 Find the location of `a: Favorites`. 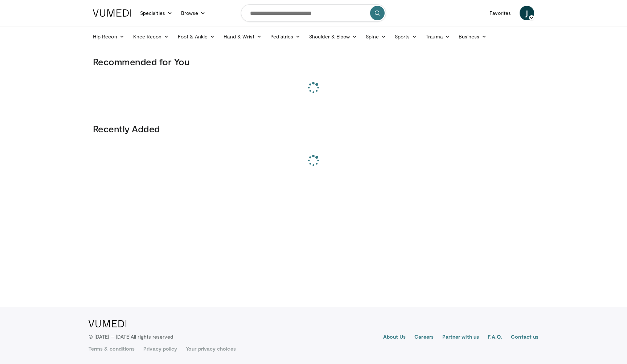

a: Favorites is located at coordinates (500, 13).